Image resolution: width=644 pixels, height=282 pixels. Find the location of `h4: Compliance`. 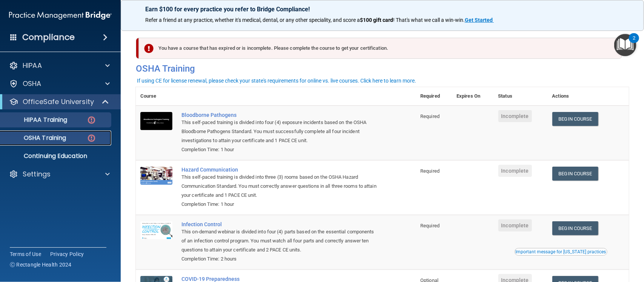

h4: Compliance is located at coordinates (48, 37).